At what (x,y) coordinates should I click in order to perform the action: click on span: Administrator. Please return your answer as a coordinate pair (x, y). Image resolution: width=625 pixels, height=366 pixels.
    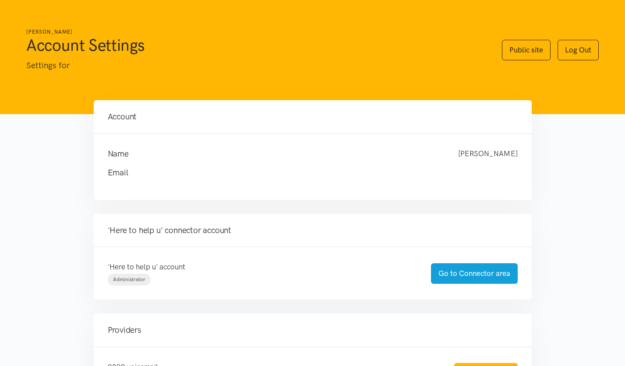
    Looking at the image, I should click on (129, 280).